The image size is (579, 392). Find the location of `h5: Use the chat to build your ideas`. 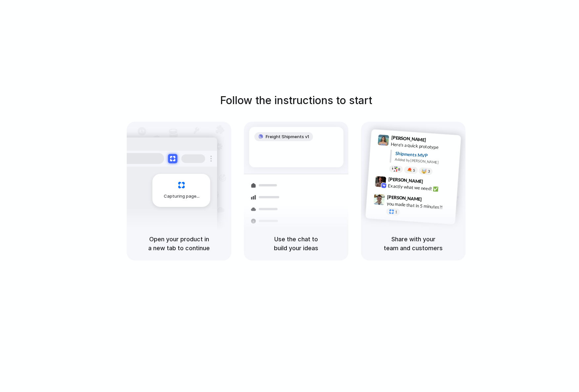

h5: Use the chat to build your ideas is located at coordinates (296, 243).